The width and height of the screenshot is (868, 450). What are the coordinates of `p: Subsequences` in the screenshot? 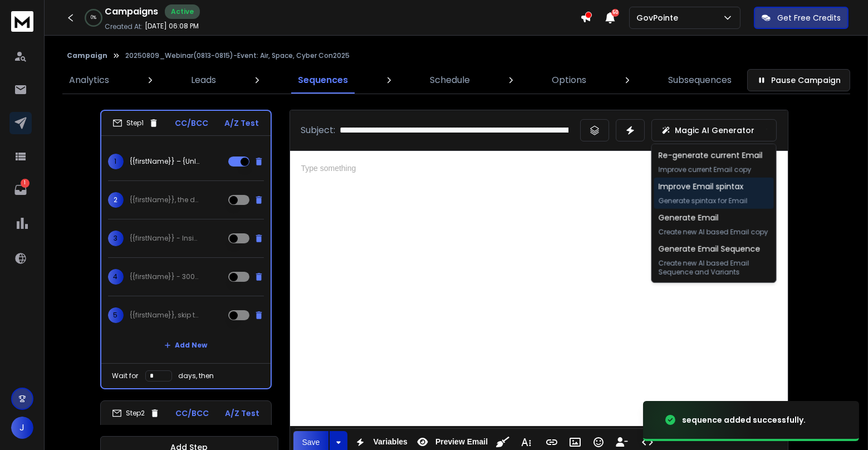 It's located at (700, 80).